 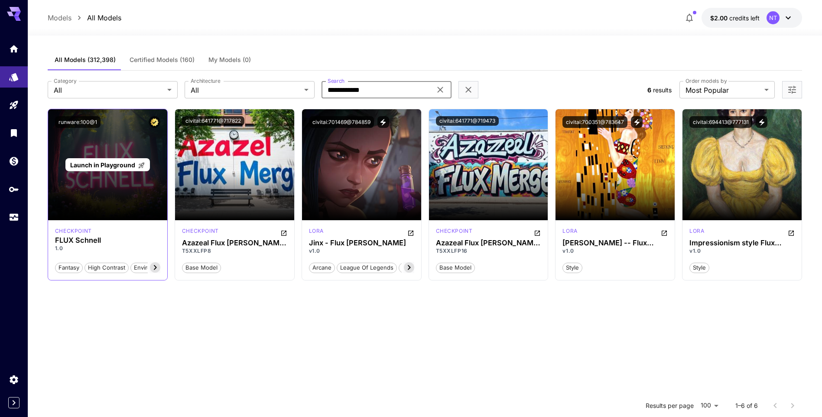 What do you see at coordinates (14, 133) in the screenshot?
I see `div: Library` at bounding box center [14, 133].